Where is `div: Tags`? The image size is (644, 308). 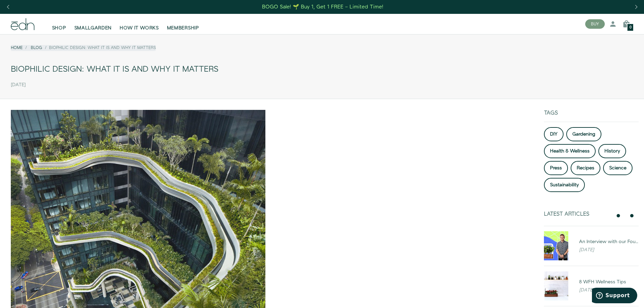
div: Tags is located at coordinates (591, 115).